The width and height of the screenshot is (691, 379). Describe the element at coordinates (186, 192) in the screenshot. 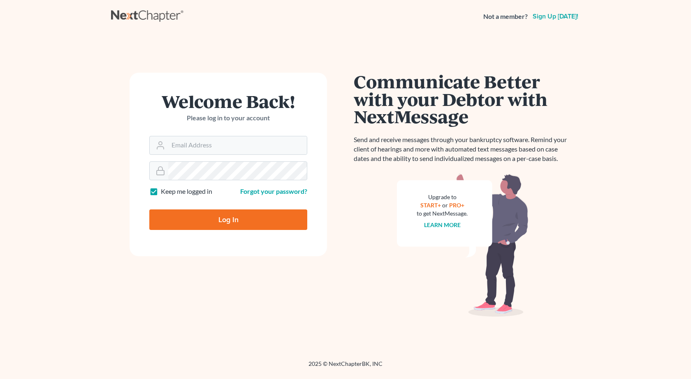

I see `label: Keep me logged in` at that location.